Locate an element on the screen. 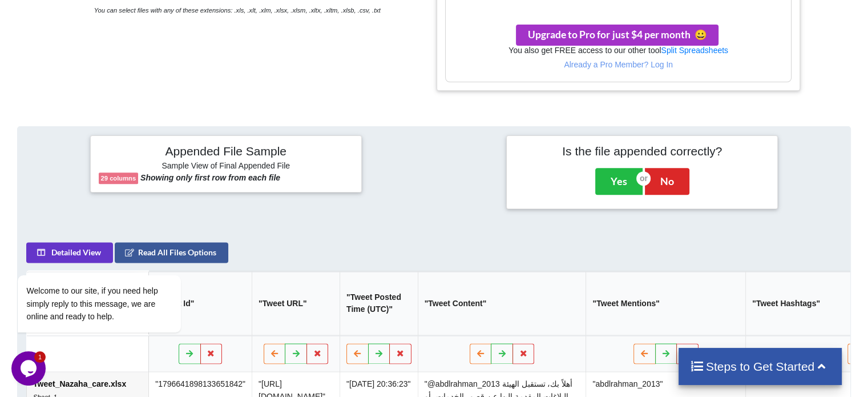 The width and height of the screenshot is (868, 397). th: "Tweet Content" is located at coordinates (502, 304).